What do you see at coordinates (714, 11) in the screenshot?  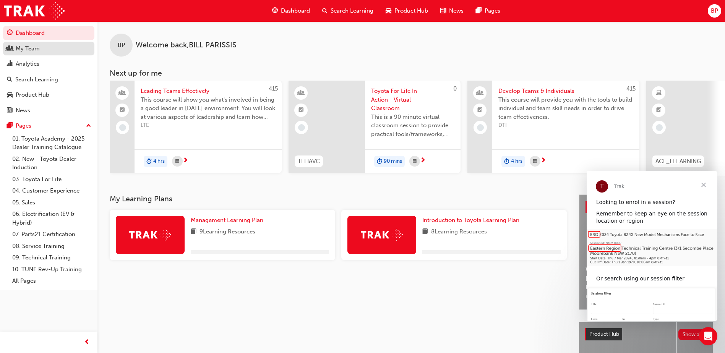 I see `button: BP` at bounding box center [714, 11].